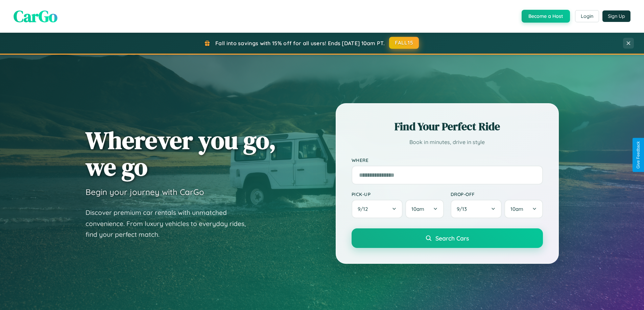 The image size is (644, 310). What do you see at coordinates (145, 192) in the screenshot?
I see `h3: Begin your journey with CarGo` at bounding box center [145, 192].